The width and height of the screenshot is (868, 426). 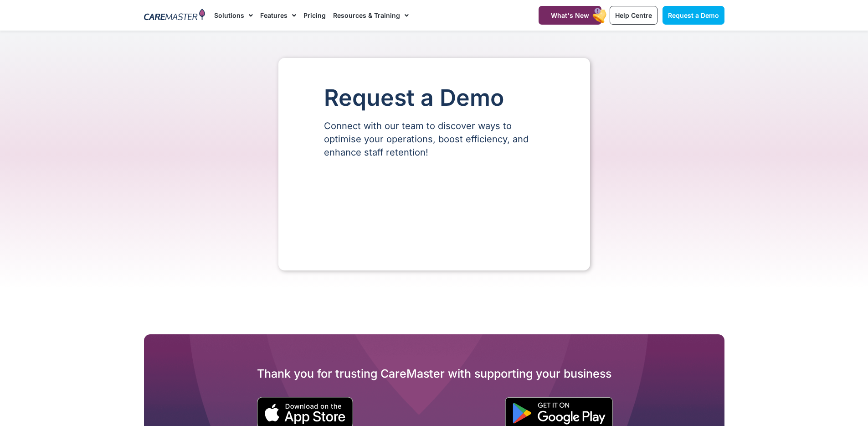 I want to click on img: CareMaster Logo, so click(x=175, y=15).